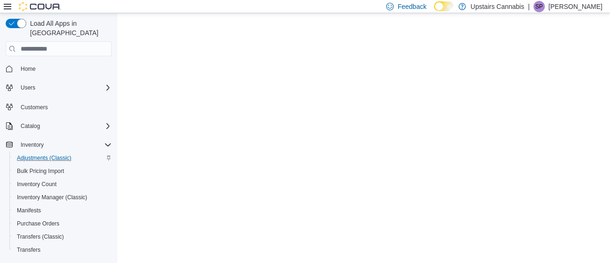 This screenshot has width=610, height=263. Describe the element at coordinates (539, 7) in the screenshot. I see `span: SP` at that location.